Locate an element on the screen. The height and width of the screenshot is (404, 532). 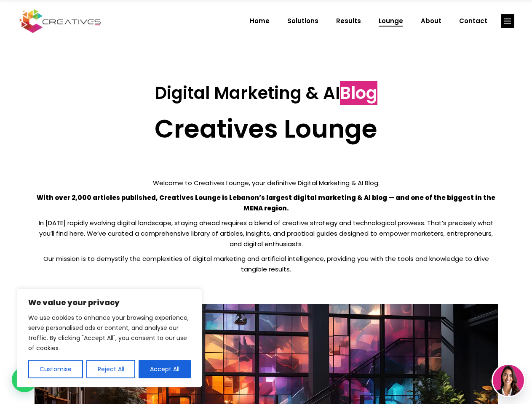
span: Home is located at coordinates (259, 21).